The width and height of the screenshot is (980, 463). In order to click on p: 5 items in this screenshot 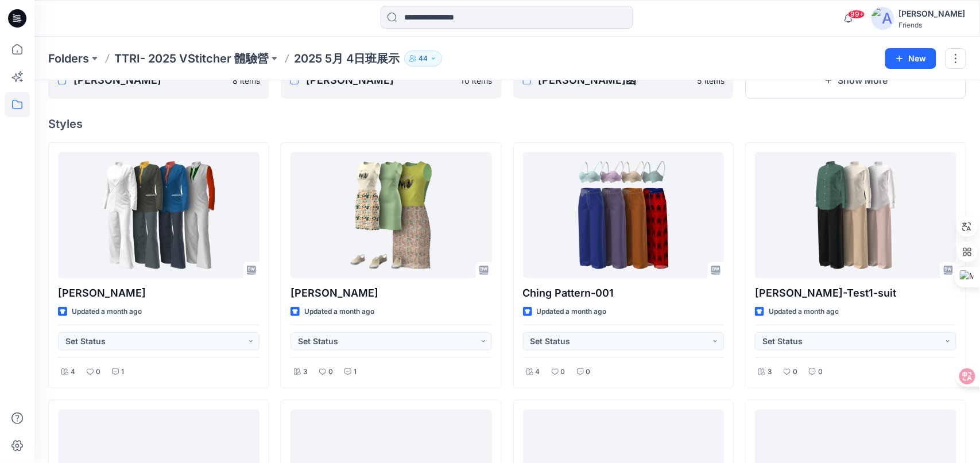, I will do `click(711, 80)`.